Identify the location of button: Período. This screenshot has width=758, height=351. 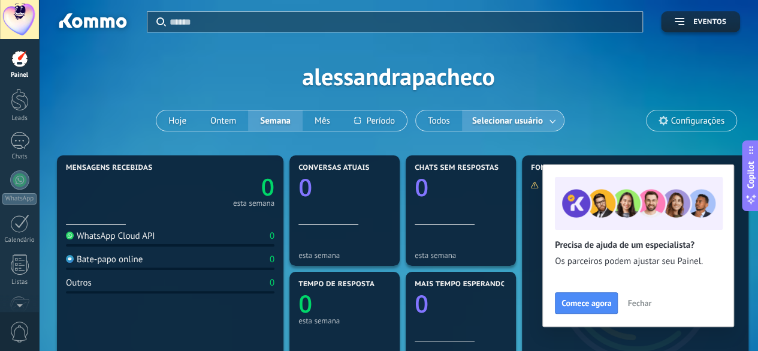
(375, 120).